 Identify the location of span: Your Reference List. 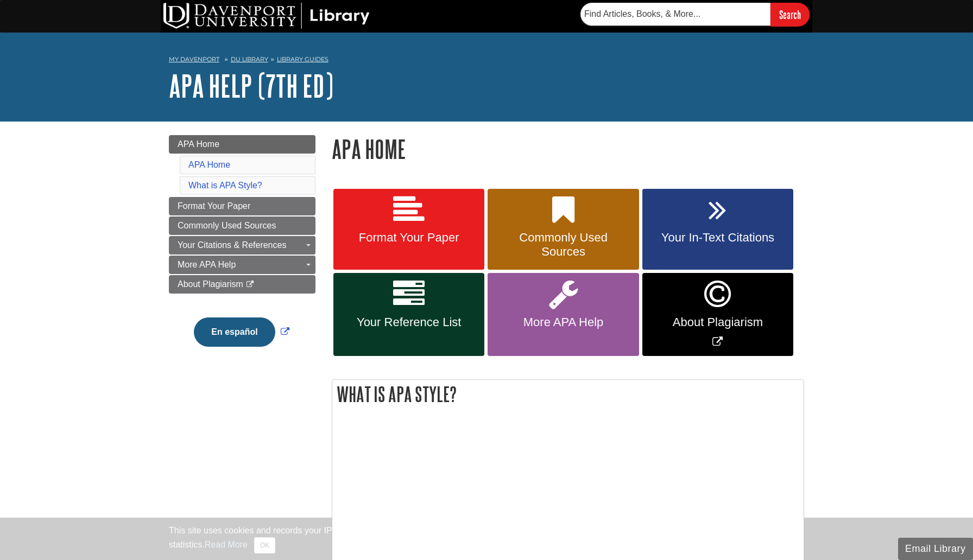
(408, 322).